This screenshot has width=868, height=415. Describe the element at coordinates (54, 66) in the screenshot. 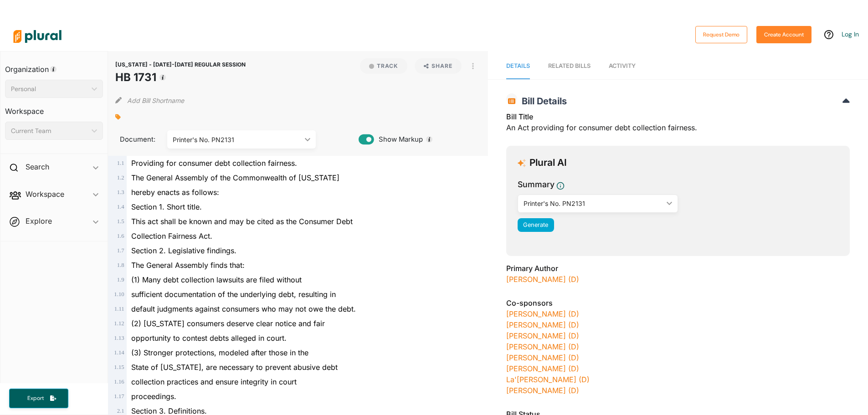

I see `h3: Organization` at that location.